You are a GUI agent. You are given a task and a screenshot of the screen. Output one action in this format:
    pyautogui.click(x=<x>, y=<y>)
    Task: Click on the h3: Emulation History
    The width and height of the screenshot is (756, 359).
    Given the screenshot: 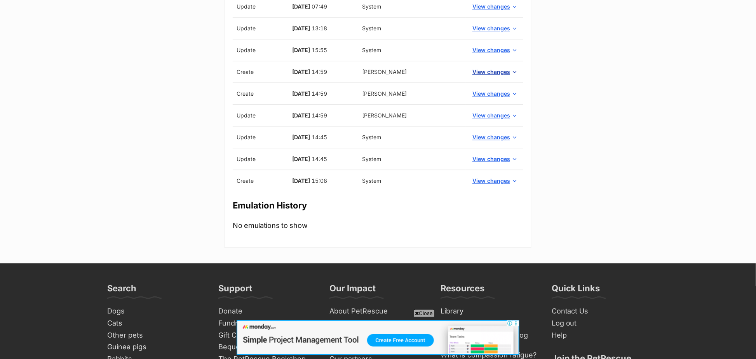 What is the action you would take?
    pyautogui.click(x=378, y=205)
    